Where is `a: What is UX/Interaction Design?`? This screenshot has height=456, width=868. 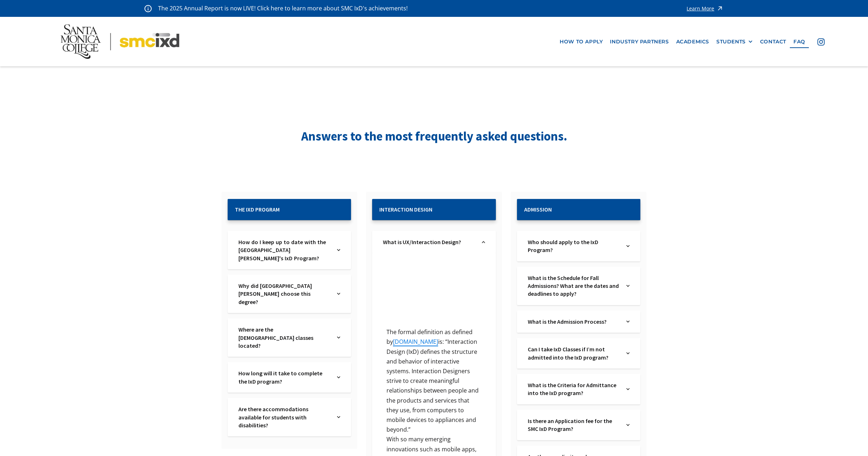 a: What is UX/Interaction Design? is located at coordinates (429, 242).